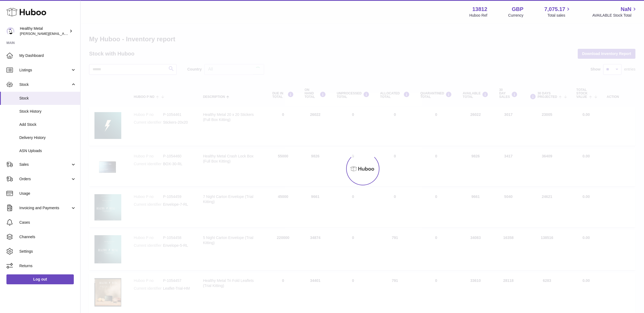  Describe the element at coordinates (47, 151) in the screenshot. I see `span: ASN Uploads` at that location.